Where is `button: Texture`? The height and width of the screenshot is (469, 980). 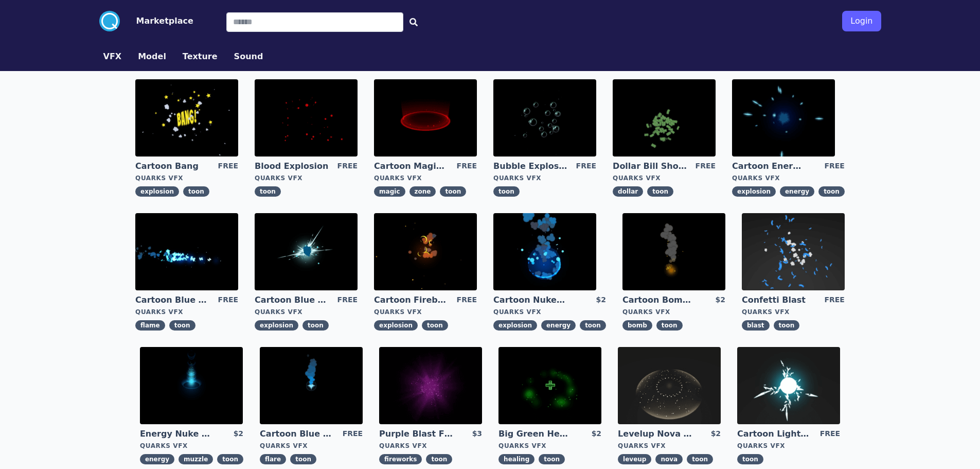
button: Texture is located at coordinates (200, 56).